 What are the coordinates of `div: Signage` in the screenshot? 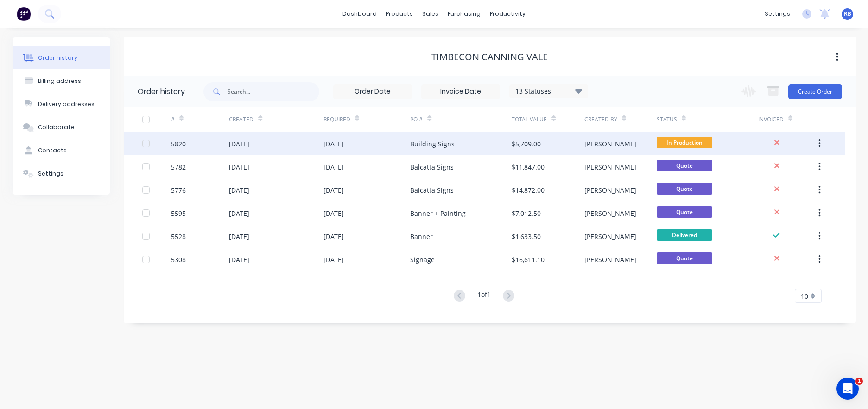 It's located at (422, 259).